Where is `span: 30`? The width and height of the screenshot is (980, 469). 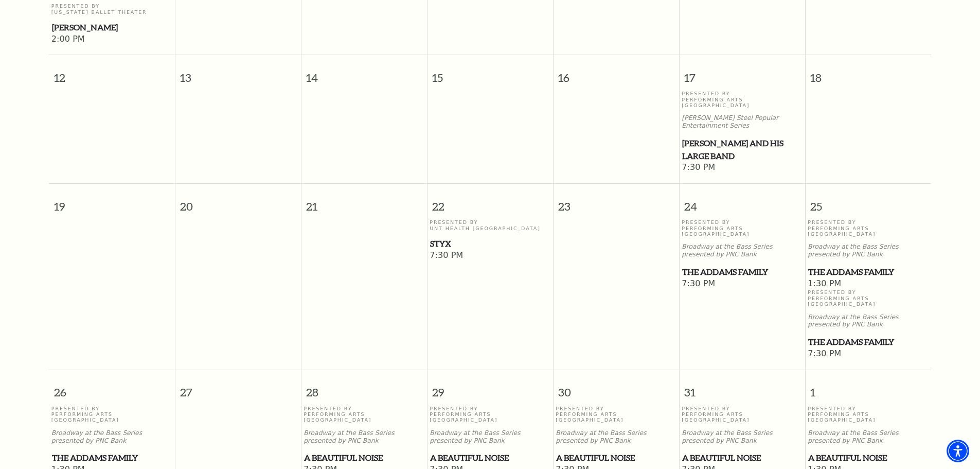
span: 30 is located at coordinates (617, 388).